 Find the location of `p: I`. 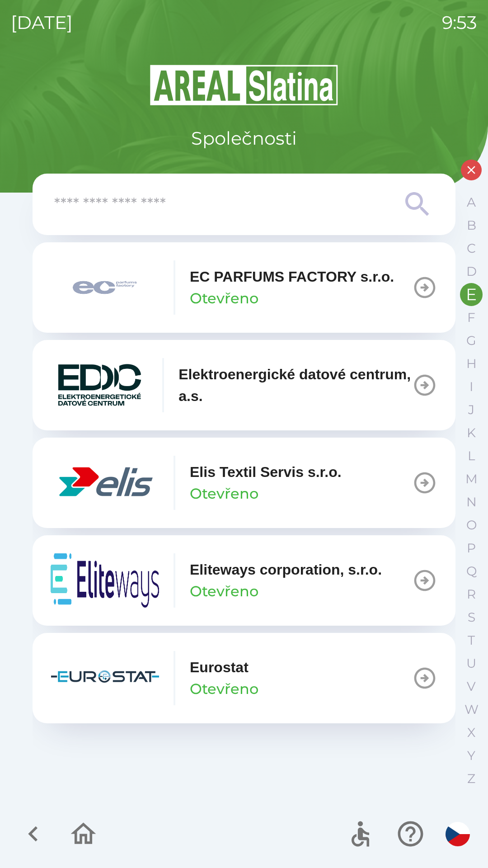

p: I is located at coordinates (472, 386).